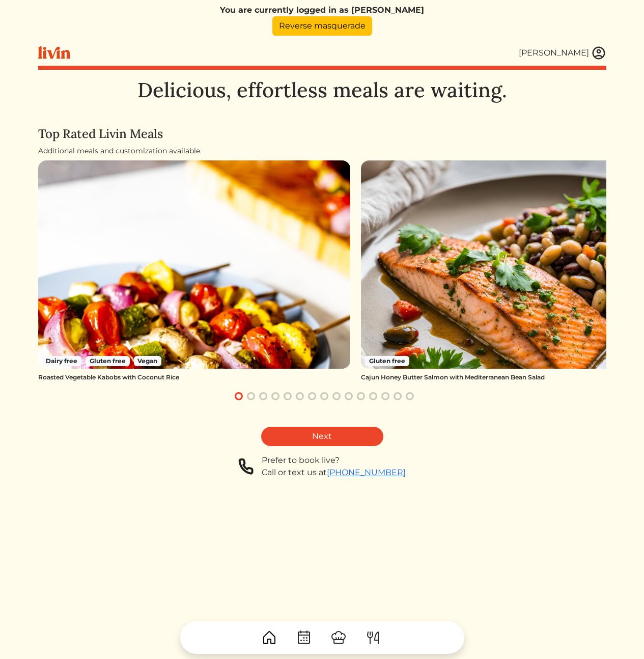  I want to click on a: Reverse masquerade, so click(322, 26).